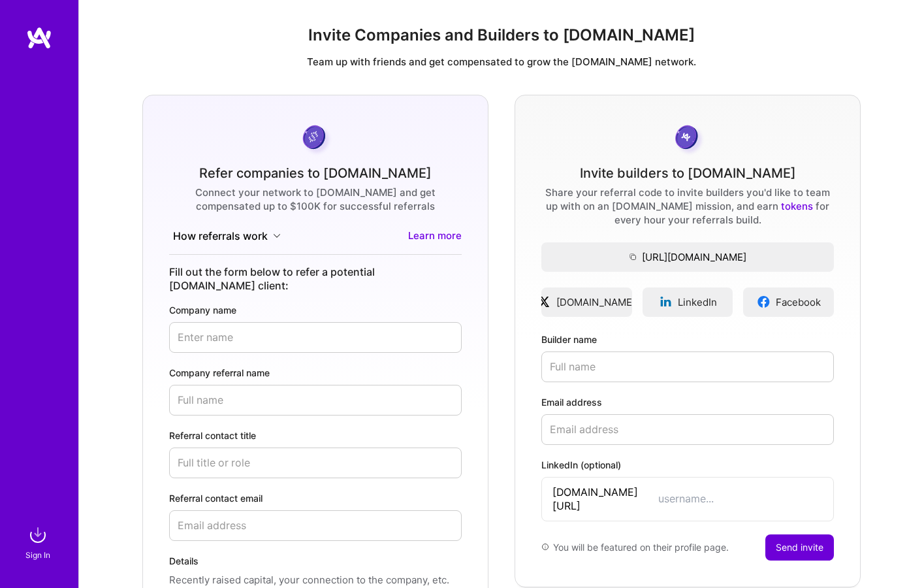  What do you see at coordinates (688, 339) in the screenshot?
I see `label: Builder name` at bounding box center [688, 339].